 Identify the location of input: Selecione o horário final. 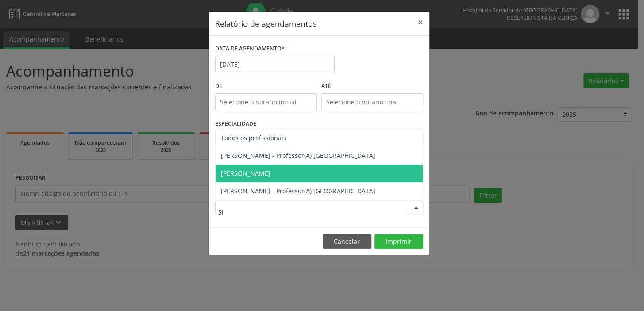
(372, 102).